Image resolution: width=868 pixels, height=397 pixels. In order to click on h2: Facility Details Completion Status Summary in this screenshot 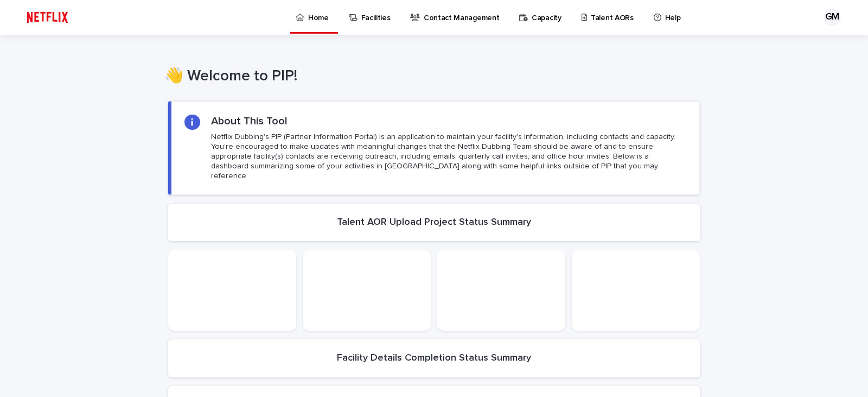, I will do `click(434, 358)`.